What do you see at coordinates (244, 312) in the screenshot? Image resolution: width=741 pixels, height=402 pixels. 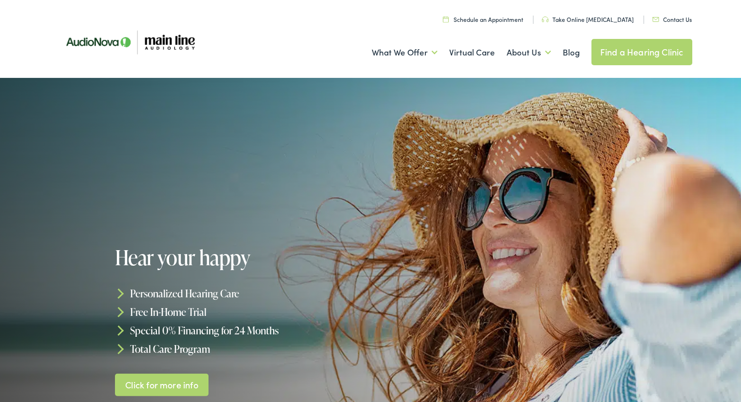 I see `li: Free In-Home Trial` at bounding box center [244, 312].